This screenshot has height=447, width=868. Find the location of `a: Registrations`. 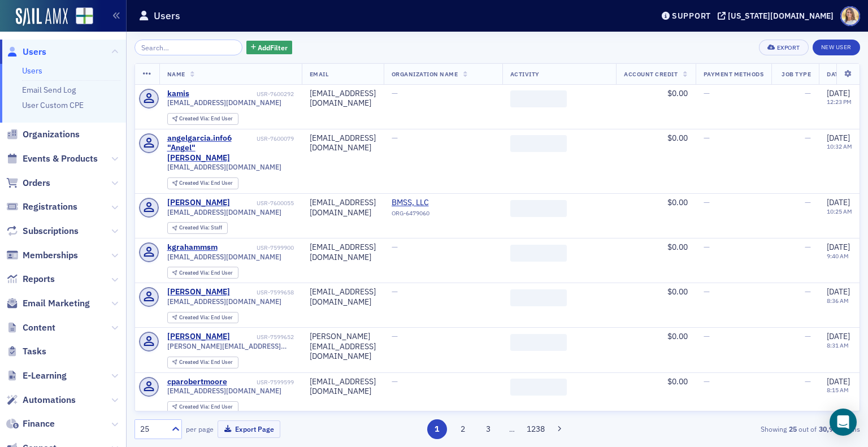

a: Registrations is located at coordinates (42, 207).